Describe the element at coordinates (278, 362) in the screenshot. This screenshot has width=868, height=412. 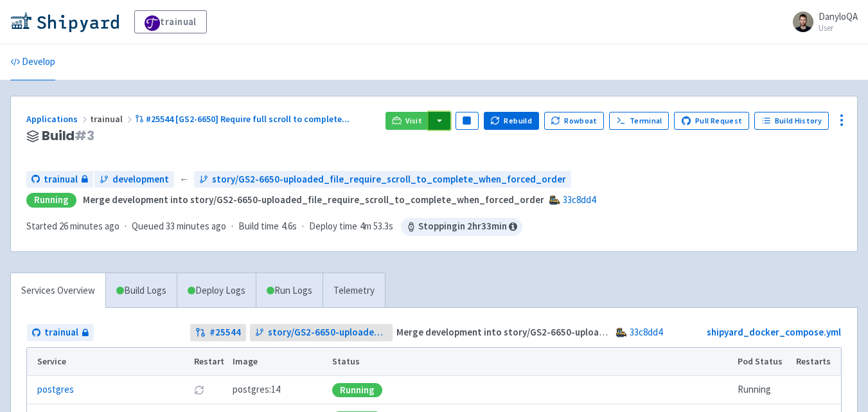
I see `th: Image` at that location.